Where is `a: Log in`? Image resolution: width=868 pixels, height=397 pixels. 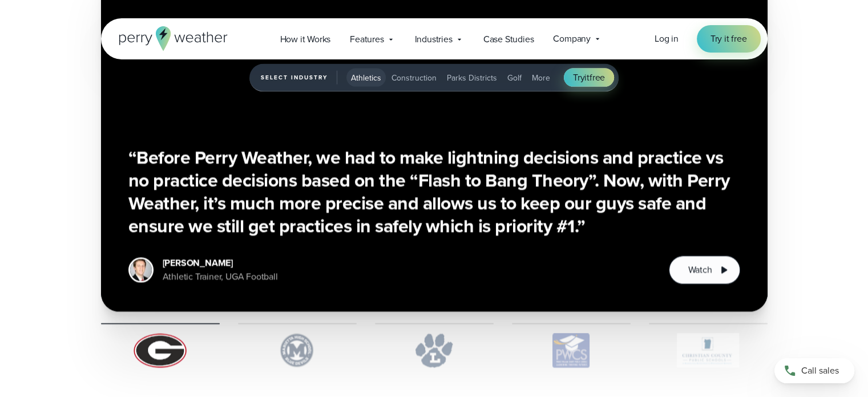
a: Log in is located at coordinates (667, 39).